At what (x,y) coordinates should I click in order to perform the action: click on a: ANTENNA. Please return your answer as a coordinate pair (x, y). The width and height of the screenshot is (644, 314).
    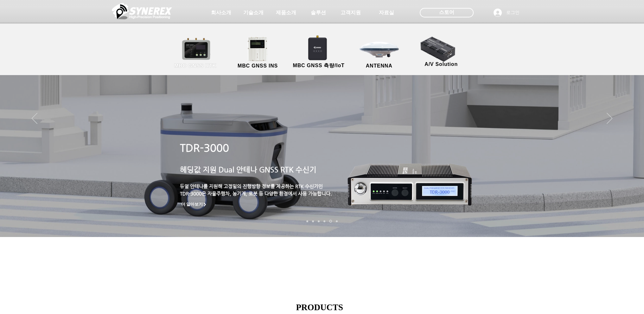
    Looking at the image, I should click on (379, 53).